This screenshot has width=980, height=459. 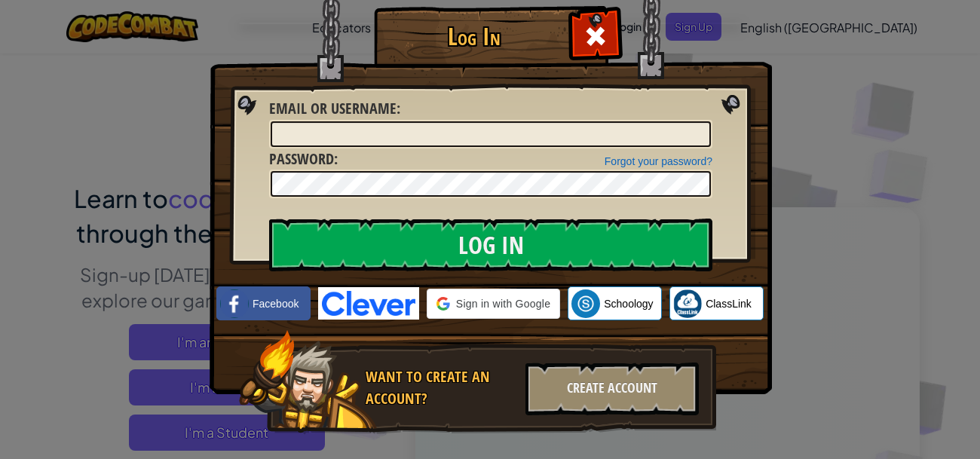 I want to click on span: Schoology, so click(x=628, y=304).